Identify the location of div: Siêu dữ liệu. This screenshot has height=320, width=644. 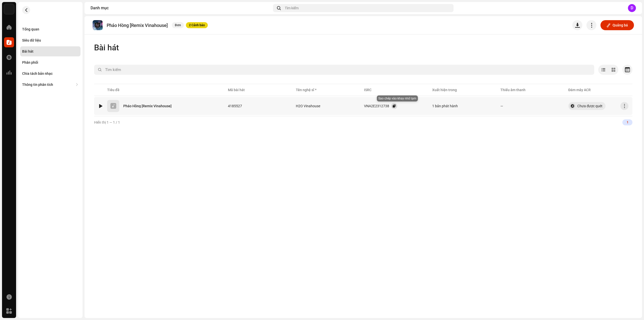
(31, 40).